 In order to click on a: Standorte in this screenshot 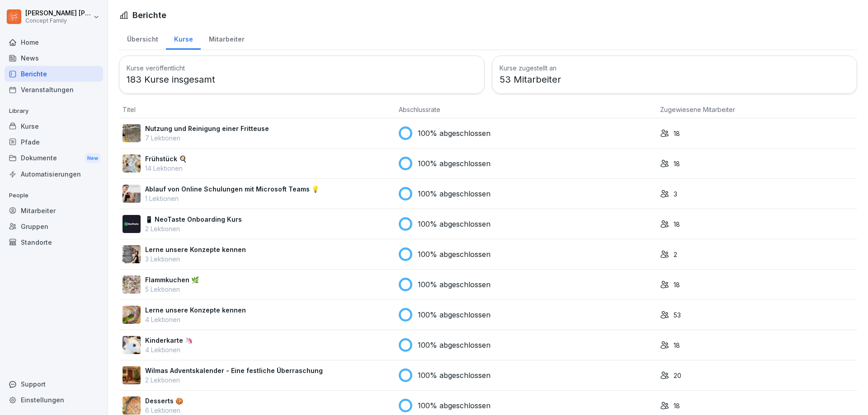, I will do `click(54, 242)`.